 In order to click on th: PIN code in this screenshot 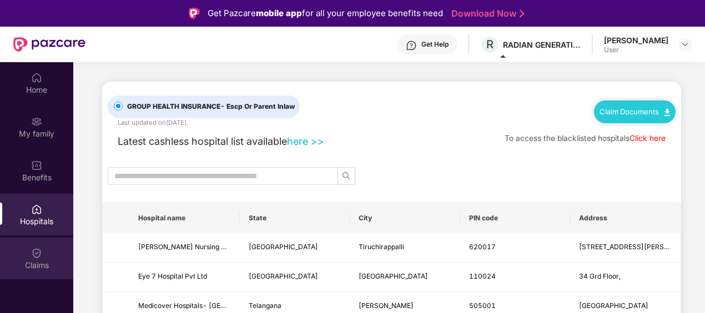, I will do `click(515, 218)`.